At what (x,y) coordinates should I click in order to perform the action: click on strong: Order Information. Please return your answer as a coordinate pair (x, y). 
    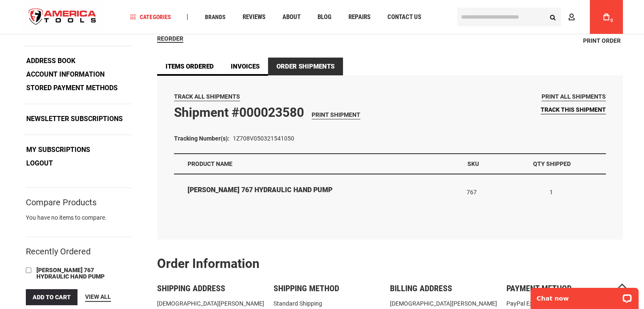
    Looking at the image, I should click on (209, 263).